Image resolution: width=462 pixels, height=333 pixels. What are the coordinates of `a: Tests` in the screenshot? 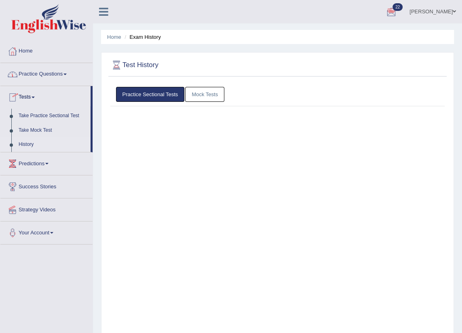 It's located at (45, 96).